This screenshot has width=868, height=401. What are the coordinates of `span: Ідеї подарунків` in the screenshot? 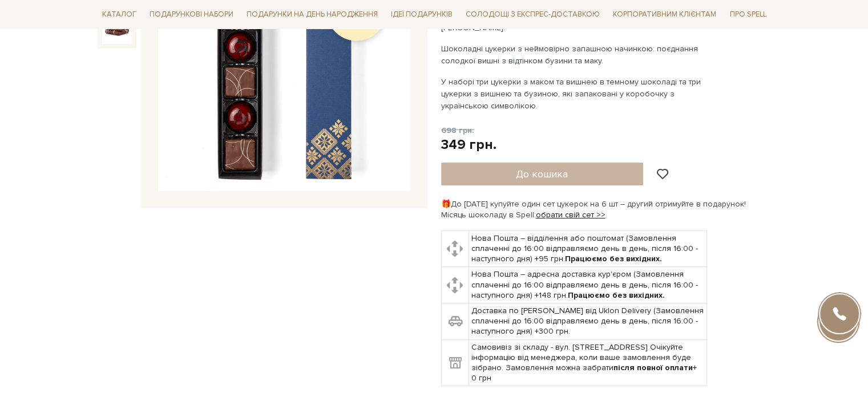 It's located at (422, 14).